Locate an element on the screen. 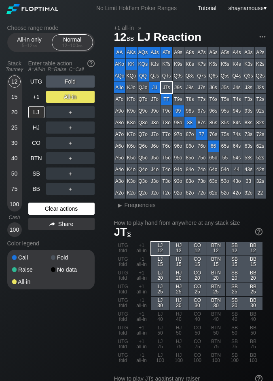 The width and height of the screenshot is (273, 381). div: 50 is located at coordinates (15, 174).